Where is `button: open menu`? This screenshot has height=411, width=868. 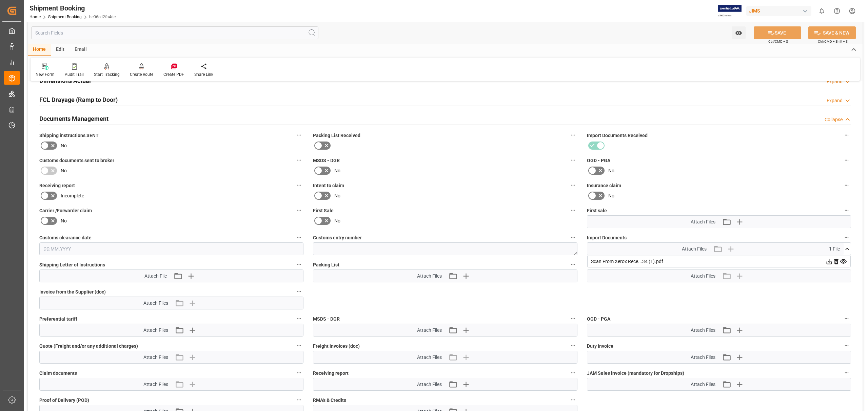
button: open menu is located at coordinates (738, 33).